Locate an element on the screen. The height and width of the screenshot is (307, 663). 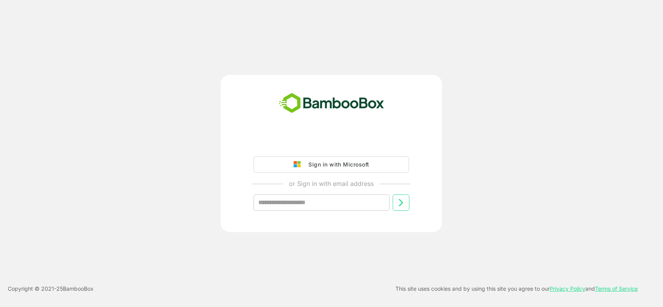
p: or Sign in with email address is located at coordinates (332, 184).